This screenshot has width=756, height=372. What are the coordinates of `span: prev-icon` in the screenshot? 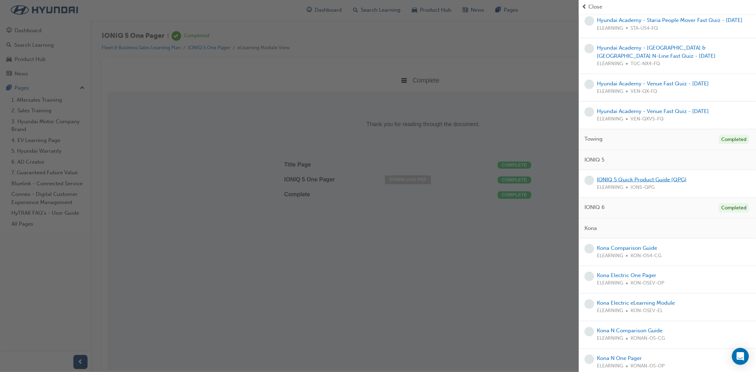 It's located at (584, 7).